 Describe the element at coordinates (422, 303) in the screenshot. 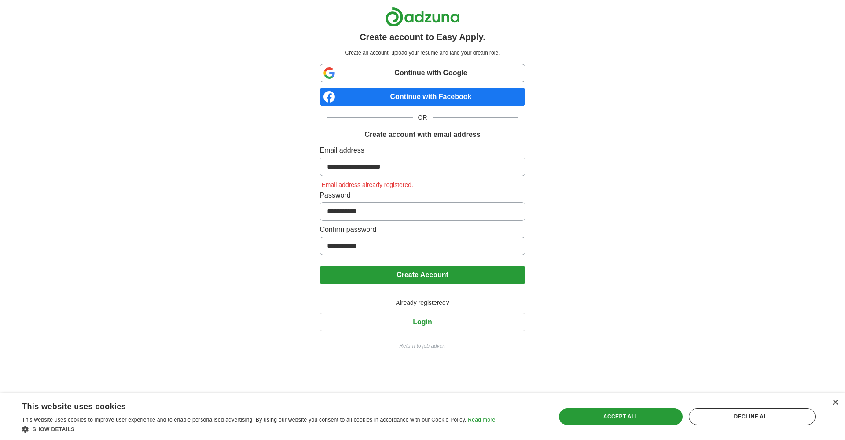

I see `span: Already registered?` at that location.